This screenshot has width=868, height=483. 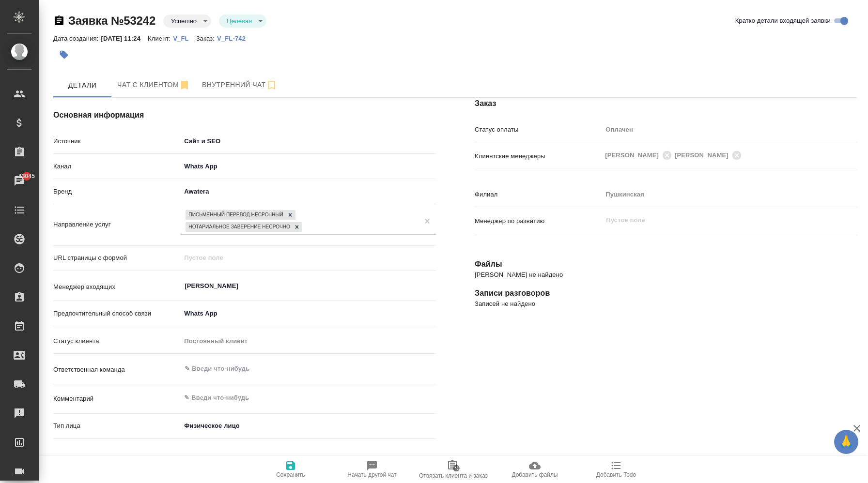 What do you see at coordinates (666, 304) in the screenshot?
I see `p: Записей не найдено` at bounding box center [666, 304].